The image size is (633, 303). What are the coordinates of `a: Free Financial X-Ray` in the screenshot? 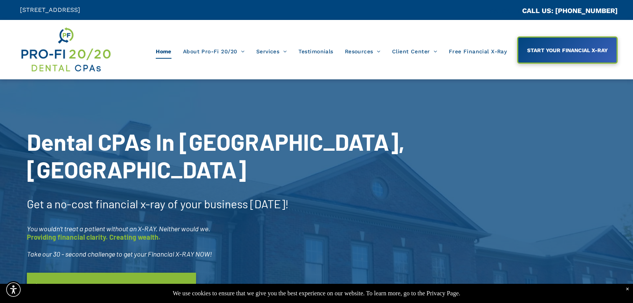 It's located at (478, 51).